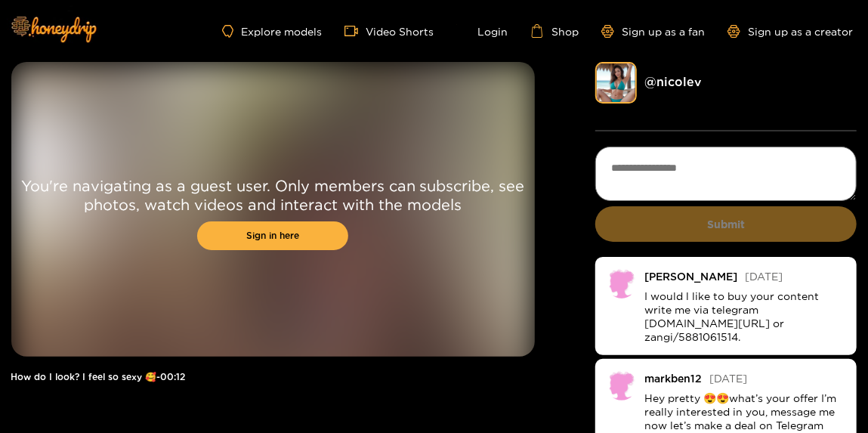  I want to click on a: Video Shorts, so click(389, 31).